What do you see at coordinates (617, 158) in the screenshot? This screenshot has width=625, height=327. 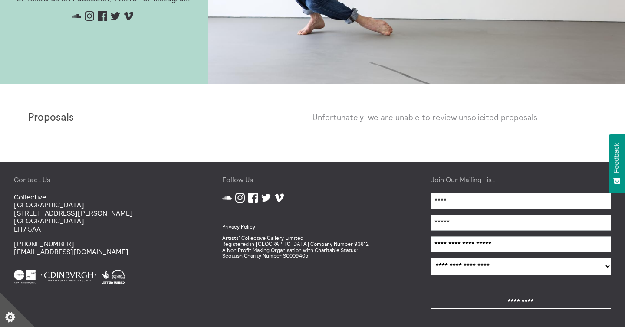 I see `span: Feedback` at bounding box center [617, 158].